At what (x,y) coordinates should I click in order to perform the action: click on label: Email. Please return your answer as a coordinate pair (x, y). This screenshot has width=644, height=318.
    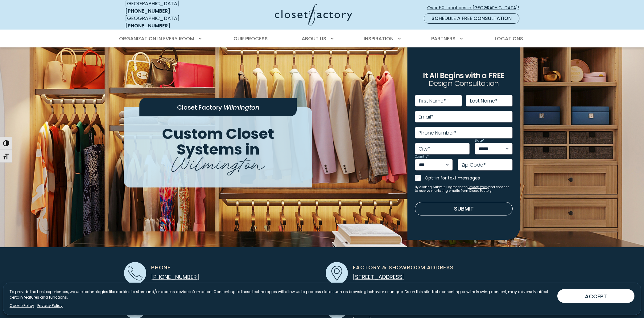
    Looking at the image, I should click on (426, 117).